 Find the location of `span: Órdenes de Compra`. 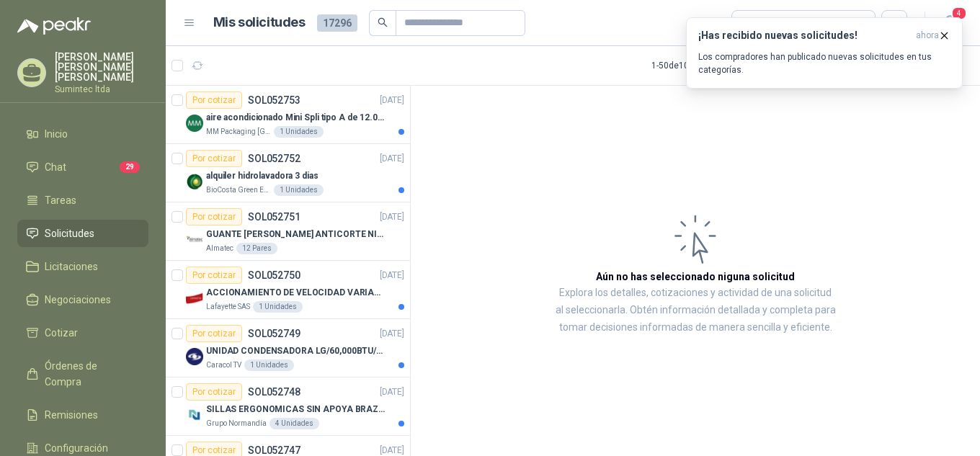

span: Órdenes de Compra is located at coordinates (89, 374).